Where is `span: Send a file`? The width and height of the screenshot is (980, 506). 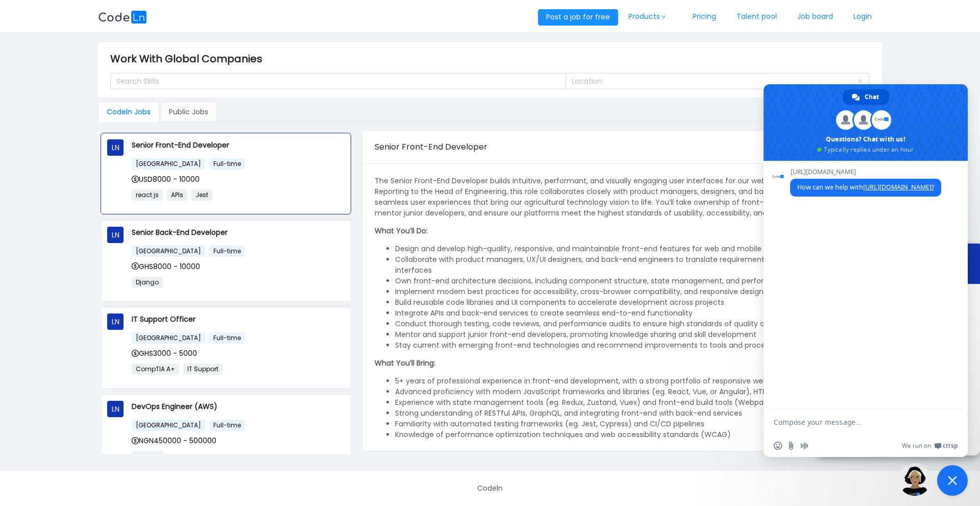 span: Send a file is located at coordinates (791, 446).